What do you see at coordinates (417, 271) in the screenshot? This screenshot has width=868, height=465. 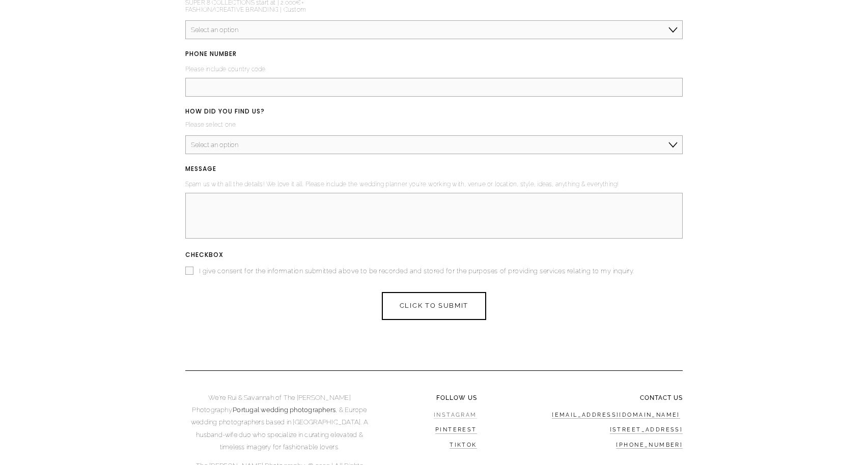 I see `span: I give consent for the information submitted above to be recorded and stored for the purposes of ...` at bounding box center [417, 271].